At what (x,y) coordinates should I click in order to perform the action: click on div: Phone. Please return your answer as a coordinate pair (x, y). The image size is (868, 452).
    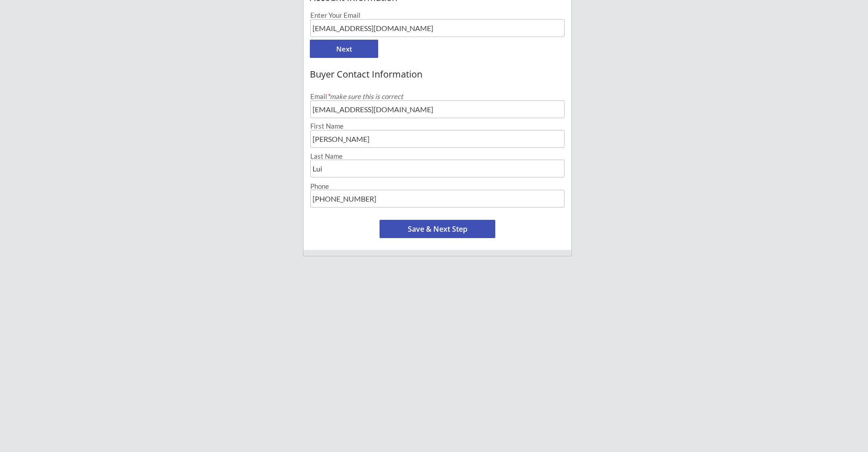
    Looking at the image, I should click on (437, 186).